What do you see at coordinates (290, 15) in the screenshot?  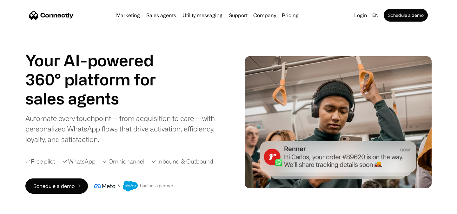 I see `a: Pricing` at bounding box center [290, 15].